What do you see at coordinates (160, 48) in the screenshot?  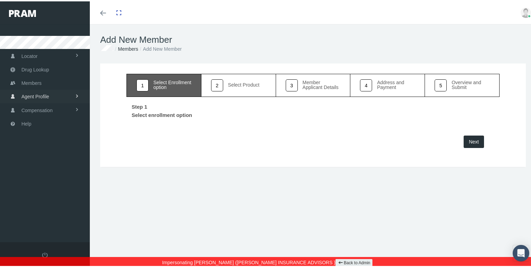 I see `li: Add New Member` at bounding box center [160, 48].